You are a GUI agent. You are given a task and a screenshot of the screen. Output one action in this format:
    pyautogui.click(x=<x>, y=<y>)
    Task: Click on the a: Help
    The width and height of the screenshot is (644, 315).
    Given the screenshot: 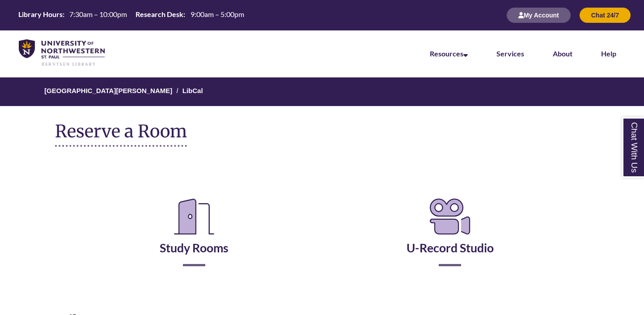 What is the action you would take?
    pyautogui.click(x=609, y=53)
    